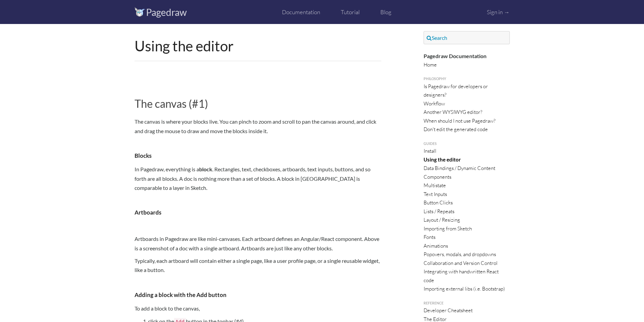 The height and width of the screenshot is (322, 644). Describe the element at coordinates (258, 103) in the screenshot. I see `h2: The canvas (#1)` at that location.